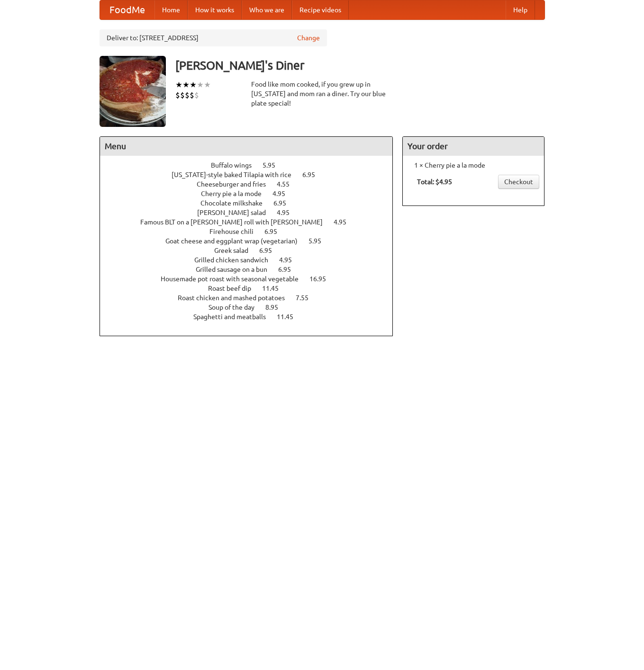 The image size is (644, 670). I want to click on li: 1 × Cherry pie a la mode, so click(473, 166).